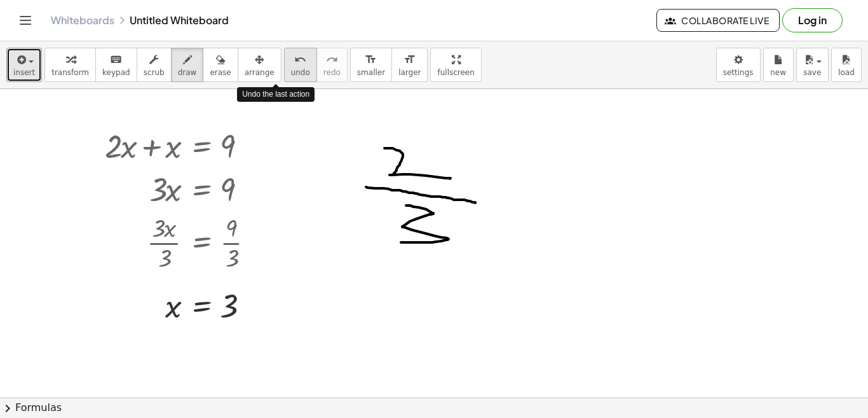 Image resolution: width=868 pixels, height=418 pixels. Describe the element at coordinates (116, 73) in the screenshot. I see `span: keypad` at that location.